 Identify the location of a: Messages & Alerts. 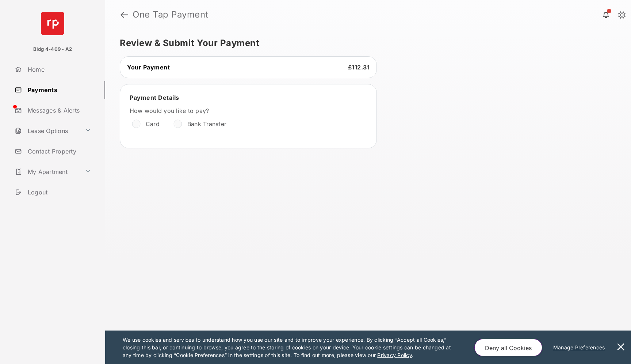
(59, 110).